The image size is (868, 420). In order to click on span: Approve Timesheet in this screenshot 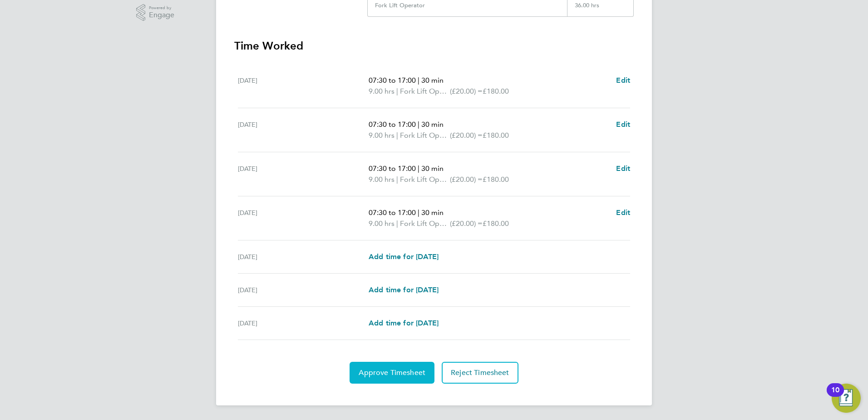, I will do `click(392, 373)`.